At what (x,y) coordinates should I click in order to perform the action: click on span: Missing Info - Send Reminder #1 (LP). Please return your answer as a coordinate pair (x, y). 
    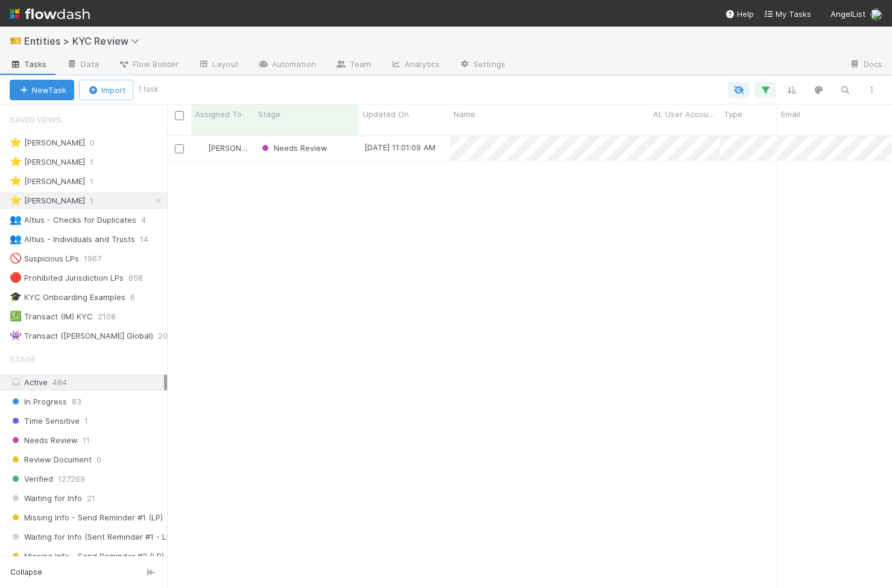
    Looking at the image, I should click on (86, 517).